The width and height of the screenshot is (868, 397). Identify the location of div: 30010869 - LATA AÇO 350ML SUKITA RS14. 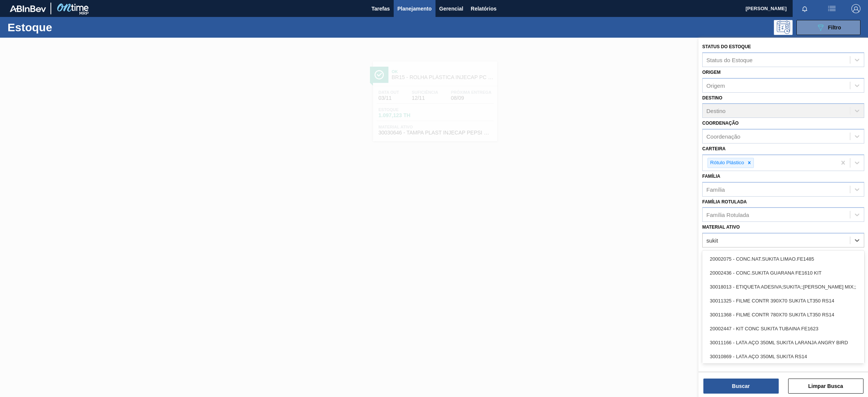
(783, 356).